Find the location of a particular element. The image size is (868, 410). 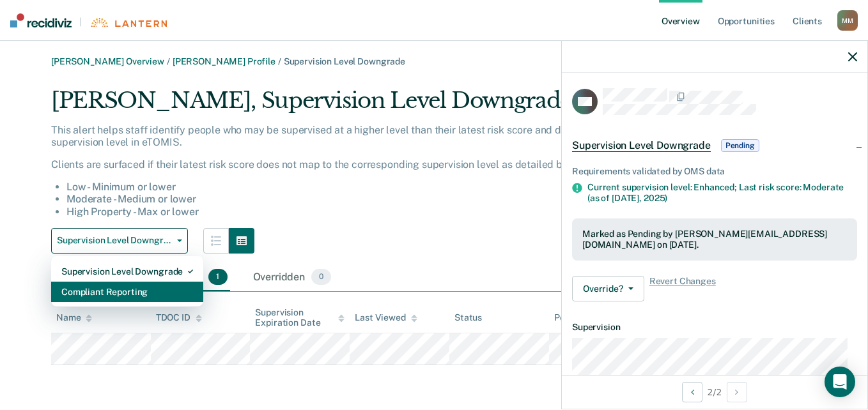

div: 2 / 2 is located at coordinates (715, 392).